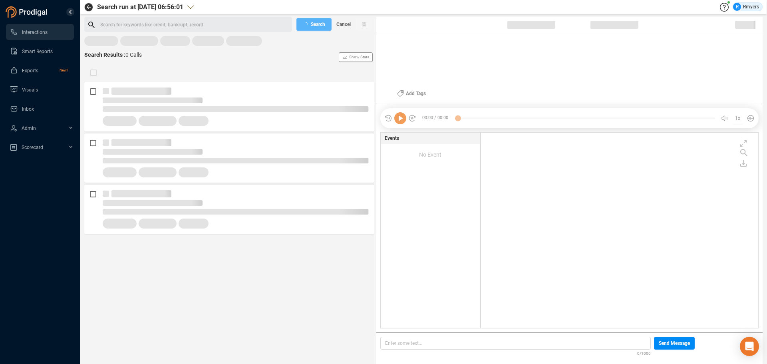  I want to click on li: Interactions, so click(40, 32).